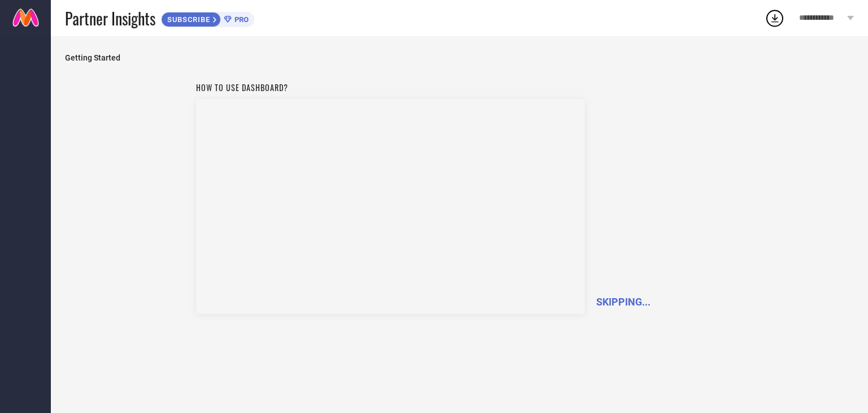  I want to click on span: Partner Insights, so click(110, 18).